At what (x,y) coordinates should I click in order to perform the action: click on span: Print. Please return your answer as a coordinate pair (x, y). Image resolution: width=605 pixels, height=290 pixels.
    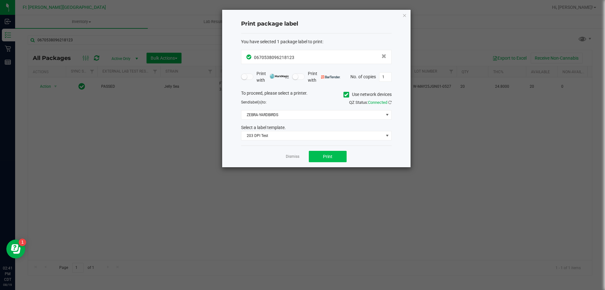
    Looking at the image, I should click on (328, 156).